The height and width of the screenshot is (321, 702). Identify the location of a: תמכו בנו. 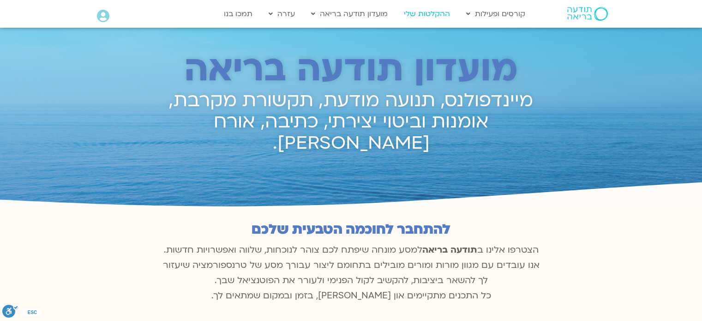
(238, 14).